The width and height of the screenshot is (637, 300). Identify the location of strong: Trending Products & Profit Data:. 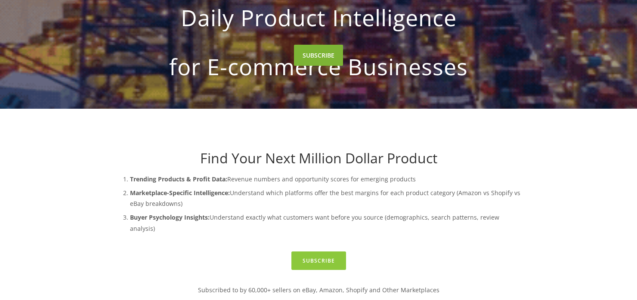
(179, 179).